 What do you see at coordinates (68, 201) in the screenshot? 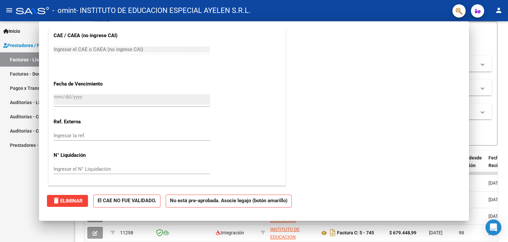
I see `span: Eliminar` at bounding box center [68, 201].